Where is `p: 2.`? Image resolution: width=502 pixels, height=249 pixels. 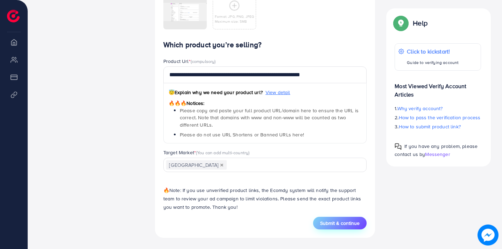
p: 2. is located at coordinates (437, 117).